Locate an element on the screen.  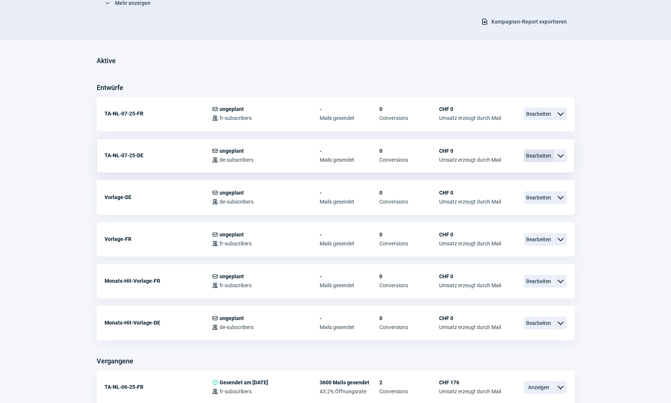
h3: Aktive is located at coordinates (106, 61).